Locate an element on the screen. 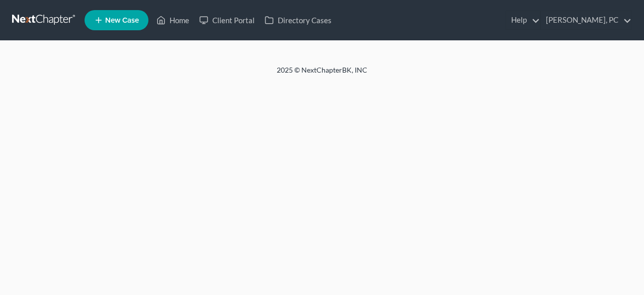 The image size is (644, 295). new-legal-case-button: New Case is located at coordinates (116, 21).